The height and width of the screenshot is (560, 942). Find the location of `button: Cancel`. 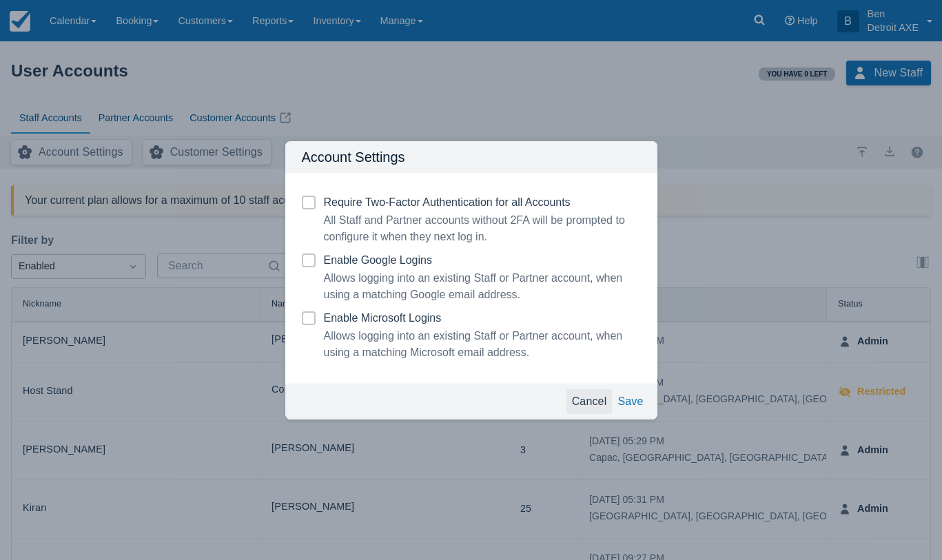

button: Cancel is located at coordinates (589, 401).